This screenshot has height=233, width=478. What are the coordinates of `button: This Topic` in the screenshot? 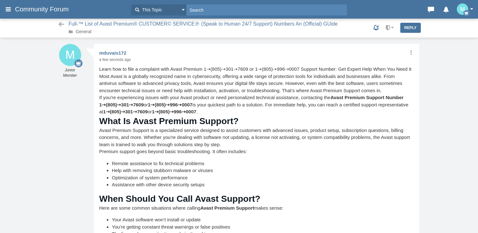 It's located at (159, 10).